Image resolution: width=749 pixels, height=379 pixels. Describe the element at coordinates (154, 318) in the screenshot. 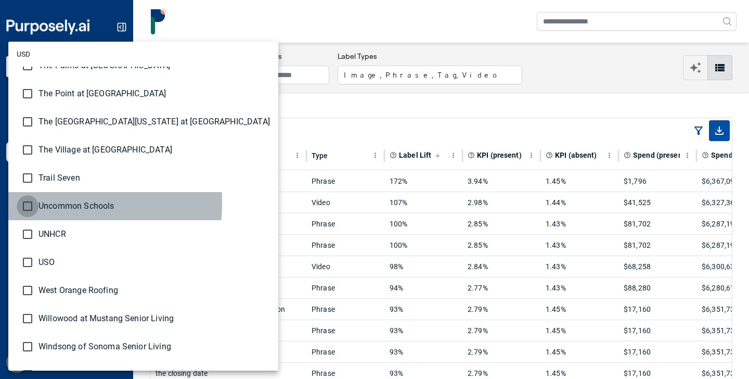

I see `span: Willowood at Mustang Senior Living` at that location.